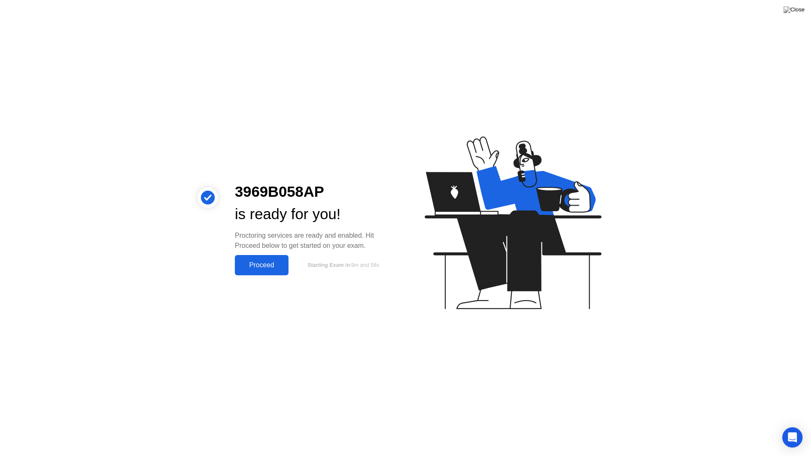 This screenshot has width=811, height=456. I want to click on div: Proctoring services are ready and enabled. Hit Proceed below to get started on your exam., so click(314, 241).